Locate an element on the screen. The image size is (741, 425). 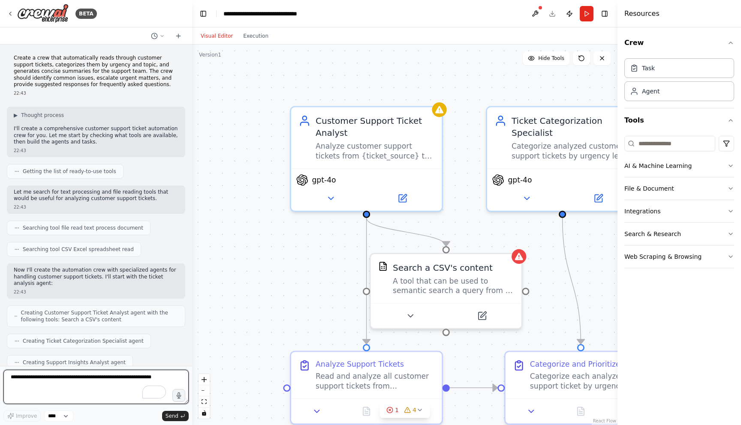
span: Getting the list of ready-to-use tools is located at coordinates (69, 171).